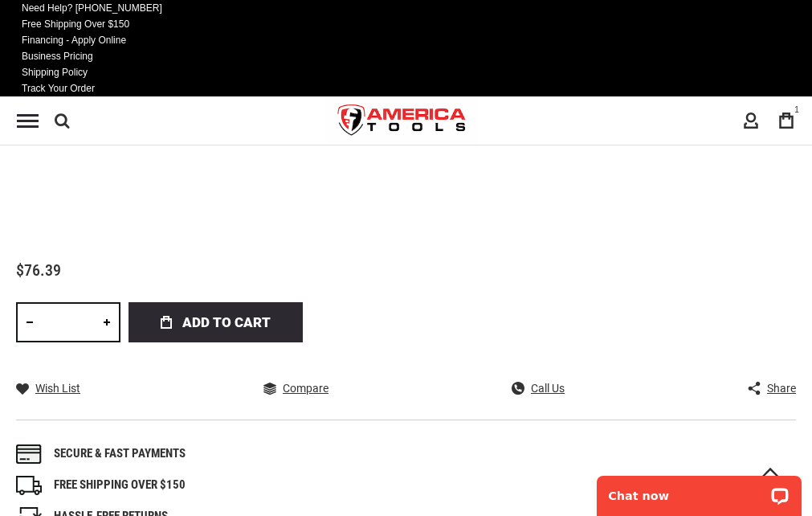 The width and height of the screenshot is (812, 516). Describe the element at coordinates (29, 485) in the screenshot. I see `img: shipping` at that location.